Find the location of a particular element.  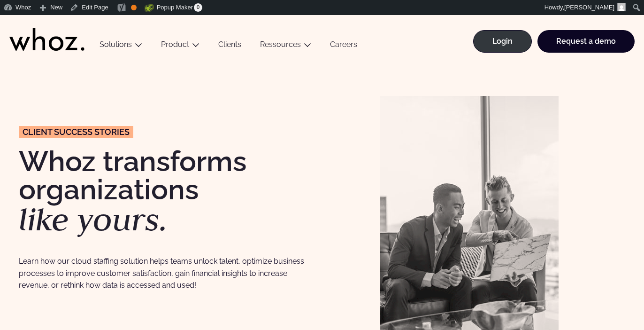

button: Solutions is located at coordinates (121, 46).